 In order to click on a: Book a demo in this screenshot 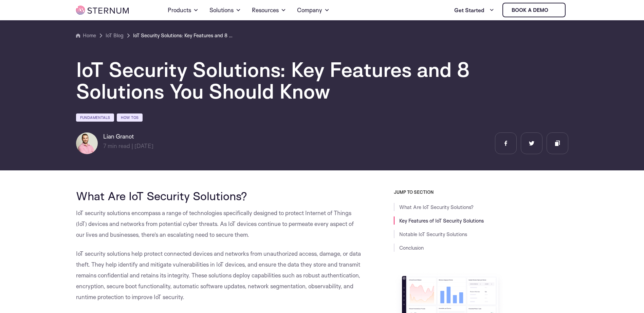, I will do `click(534, 10)`.